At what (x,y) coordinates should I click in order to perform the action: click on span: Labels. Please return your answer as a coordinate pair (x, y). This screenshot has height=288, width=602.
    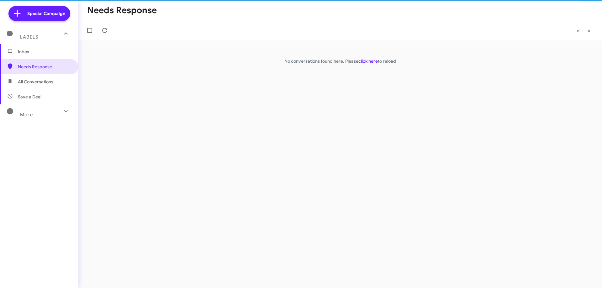
    Looking at the image, I should click on (29, 37).